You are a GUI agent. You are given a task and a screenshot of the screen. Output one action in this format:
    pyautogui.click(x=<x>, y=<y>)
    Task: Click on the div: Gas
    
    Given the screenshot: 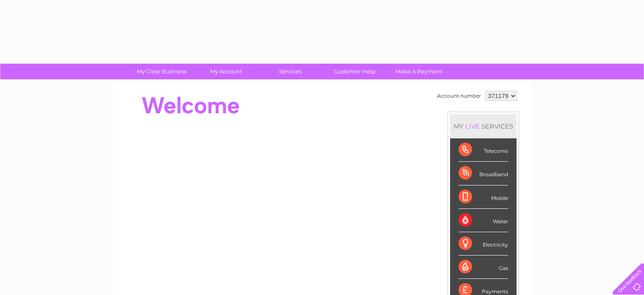 What is the action you would take?
    pyautogui.click(x=483, y=267)
    